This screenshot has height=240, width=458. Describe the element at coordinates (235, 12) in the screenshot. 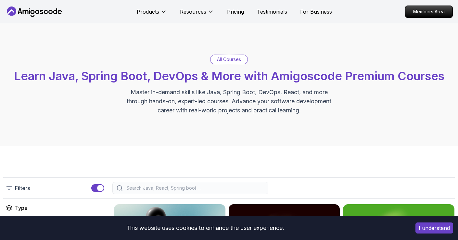

I see `p: Pricing` at that location.